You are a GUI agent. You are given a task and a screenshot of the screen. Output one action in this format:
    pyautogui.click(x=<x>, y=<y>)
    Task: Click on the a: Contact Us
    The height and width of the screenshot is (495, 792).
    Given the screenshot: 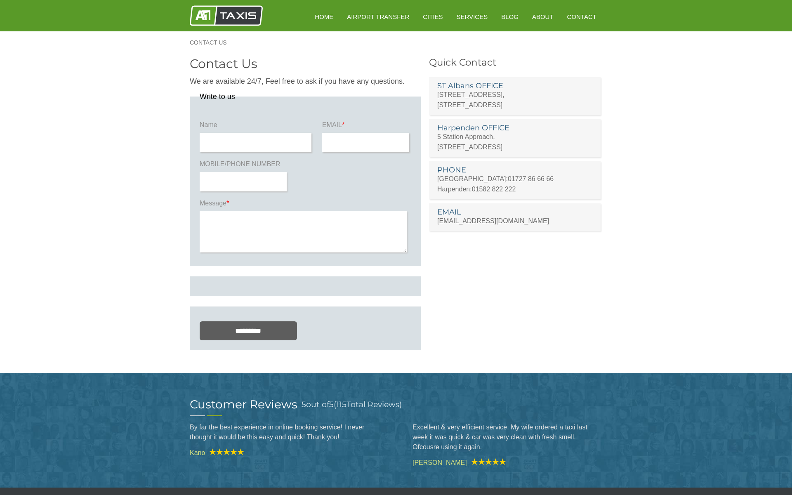 What is the action you would take?
    pyautogui.click(x=212, y=42)
    